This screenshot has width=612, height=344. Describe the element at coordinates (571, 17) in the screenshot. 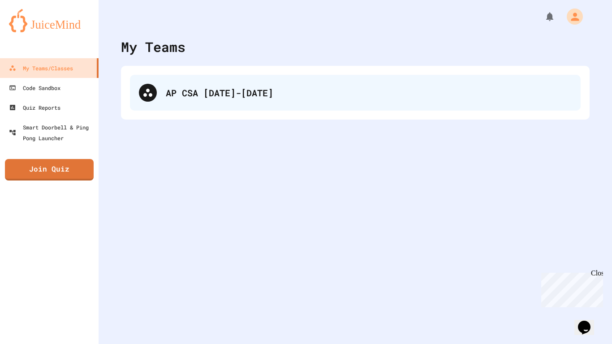

I see `div: My Account` at that location.